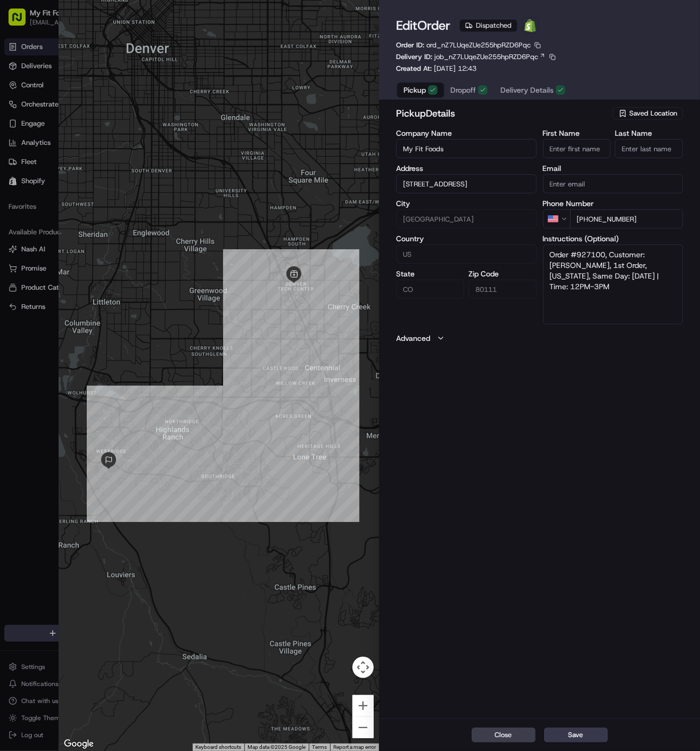 The width and height of the screenshot is (700, 751). What do you see at coordinates (613, 239) in the screenshot?
I see `label: Instructions (Optional)` at bounding box center [613, 239].